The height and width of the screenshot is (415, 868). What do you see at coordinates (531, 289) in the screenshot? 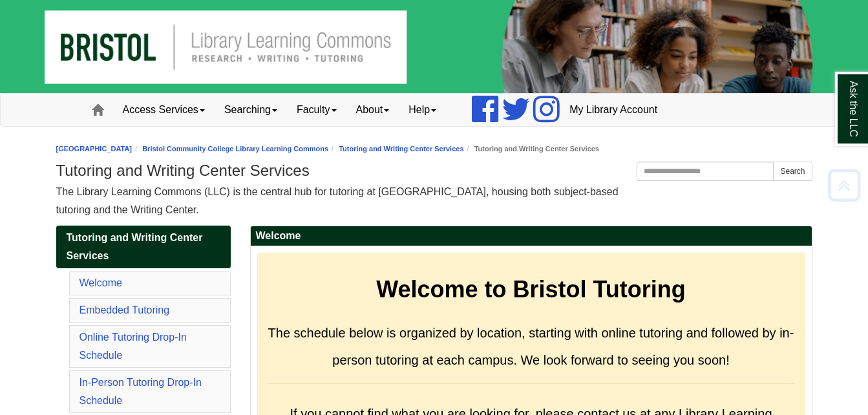
I see `strong: Welcome to Bristol Tutoring` at bounding box center [531, 289].